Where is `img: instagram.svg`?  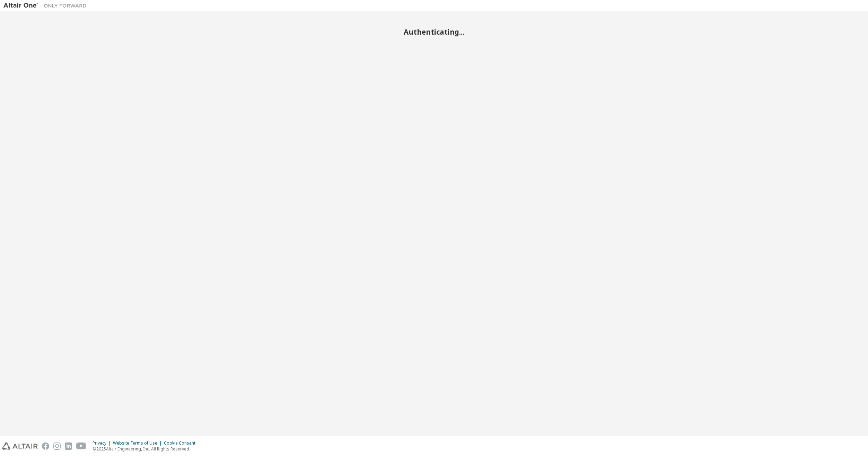
img: instagram.svg is located at coordinates (56, 446).